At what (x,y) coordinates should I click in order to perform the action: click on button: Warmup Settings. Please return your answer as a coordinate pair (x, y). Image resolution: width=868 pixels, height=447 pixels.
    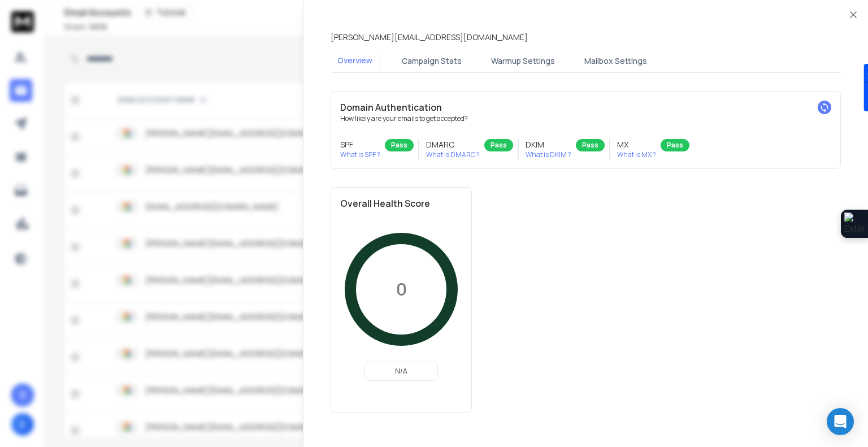
    Looking at the image, I should click on (522, 61).